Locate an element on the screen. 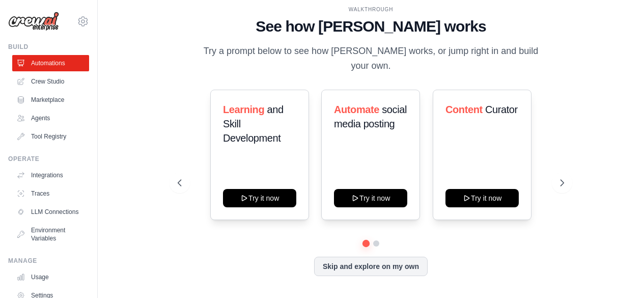 Image resolution: width=644 pixels, height=298 pixels. a: LLM Connections is located at coordinates (50, 212).